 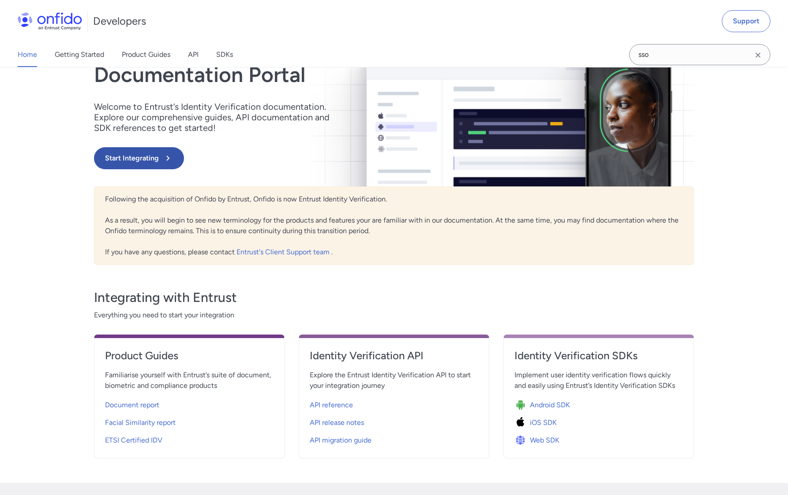 I want to click on span: Facial Similarity report, so click(x=140, y=423).